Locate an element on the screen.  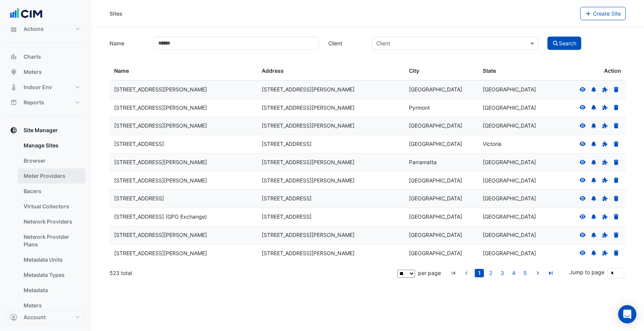
a: go to next page is located at coordinates (538, 273).